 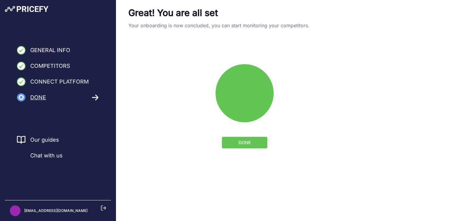 I want to click on span: Done, so click(x=38, y=97).